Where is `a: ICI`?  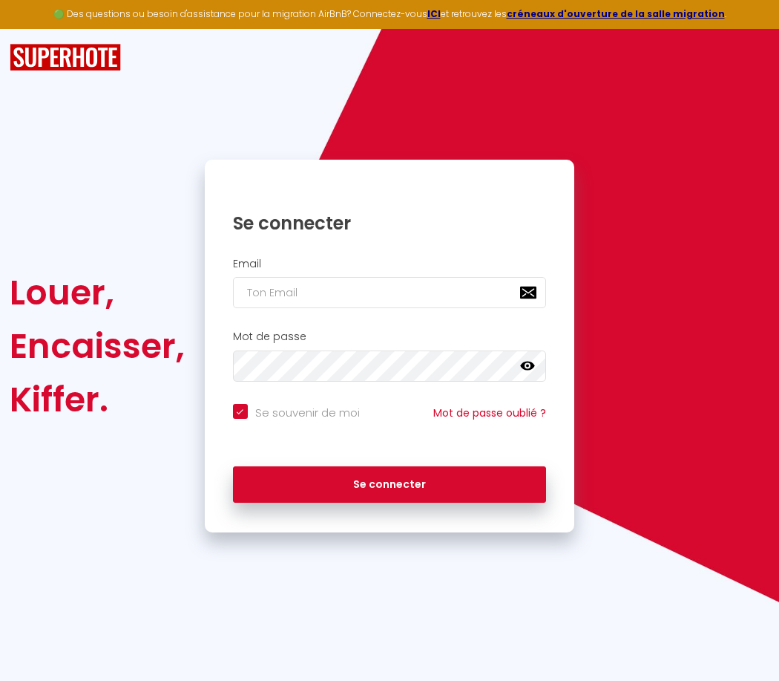
a: ICI is located at coordinates (434, 13).